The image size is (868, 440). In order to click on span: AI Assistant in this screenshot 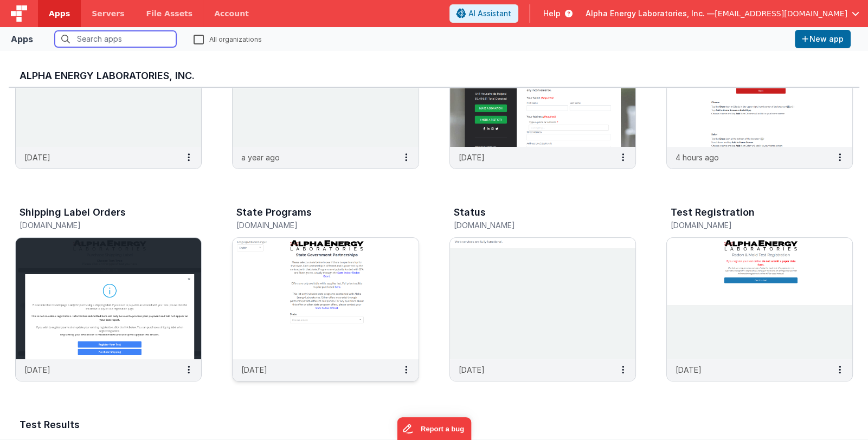, I will do `click(489, 13)`.